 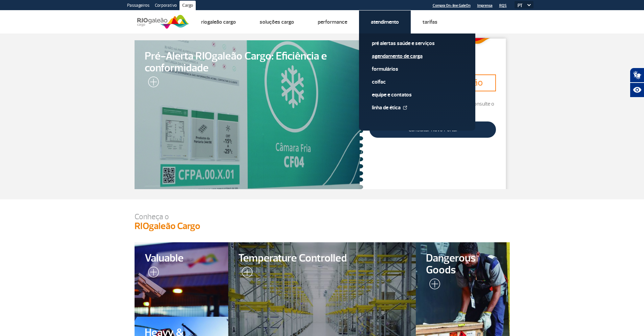 What do you see at coordinates (417, 69) in the screenshot?
I see `a: Formulários` at bounding box center [417, 69].